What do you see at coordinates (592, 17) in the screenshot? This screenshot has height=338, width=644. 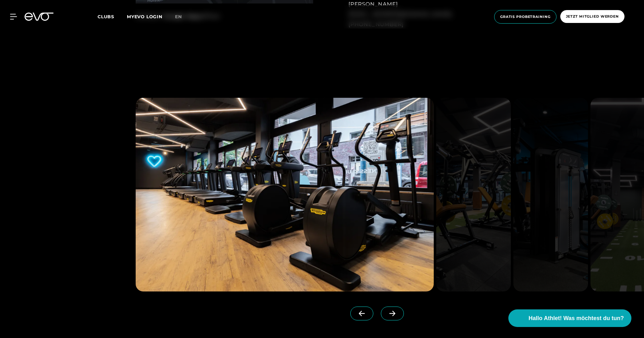 I see `span: Jetzt Mitglied werden` at bounding box center [592, 17].